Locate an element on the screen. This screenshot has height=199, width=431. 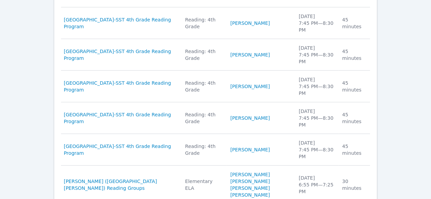
div: Elementary ELA is located at coordinates (203, 185).